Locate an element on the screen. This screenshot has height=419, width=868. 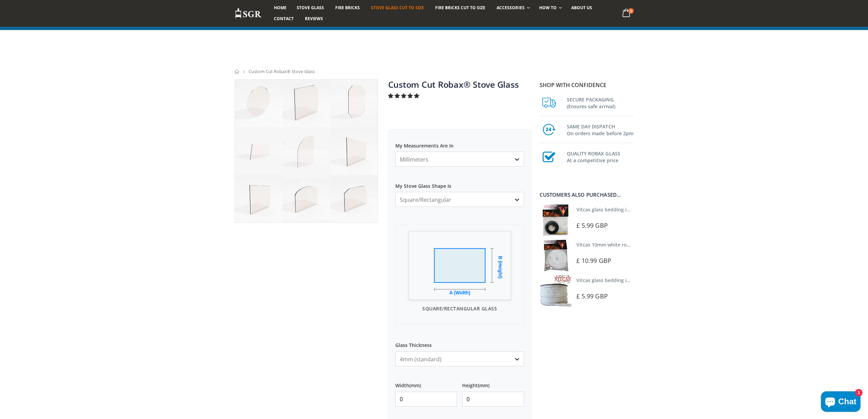
label: Height is located at coordinates (493, 383).